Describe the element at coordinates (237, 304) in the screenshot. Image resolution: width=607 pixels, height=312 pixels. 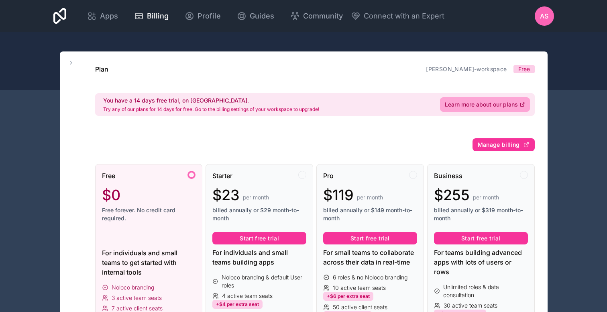
I see `div: +$4 per extra seat` at that location.